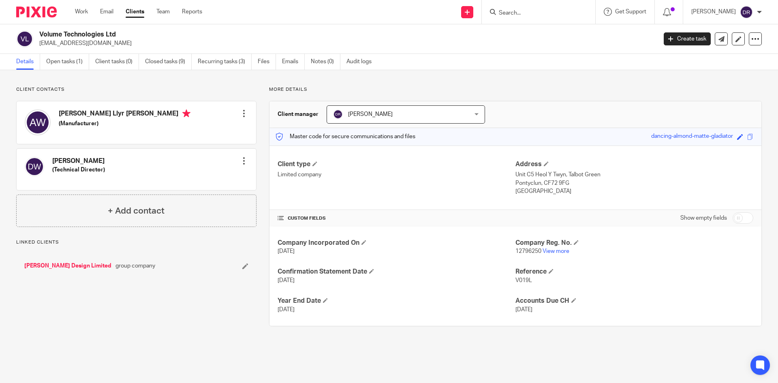  I want to click on a: Work, so click(81, 12).